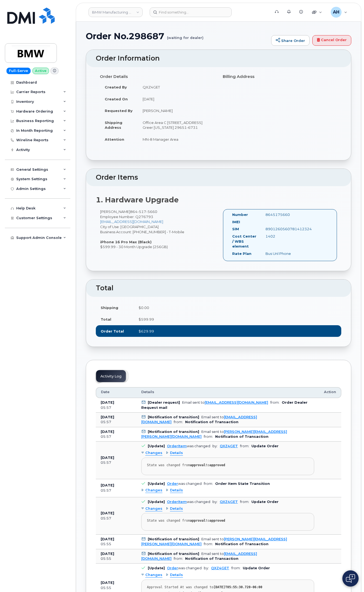 The image size is (364, 592). Describe the element at coordinates (142, 211) in the screenshot. I see `span: 517` at that location.